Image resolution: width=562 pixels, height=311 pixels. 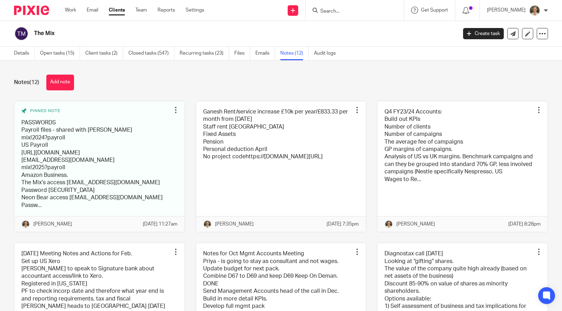 What do you see at coordinates (27, 82) in the screenshot?
I see `h1: Notes` at bounding box center [27, 82].